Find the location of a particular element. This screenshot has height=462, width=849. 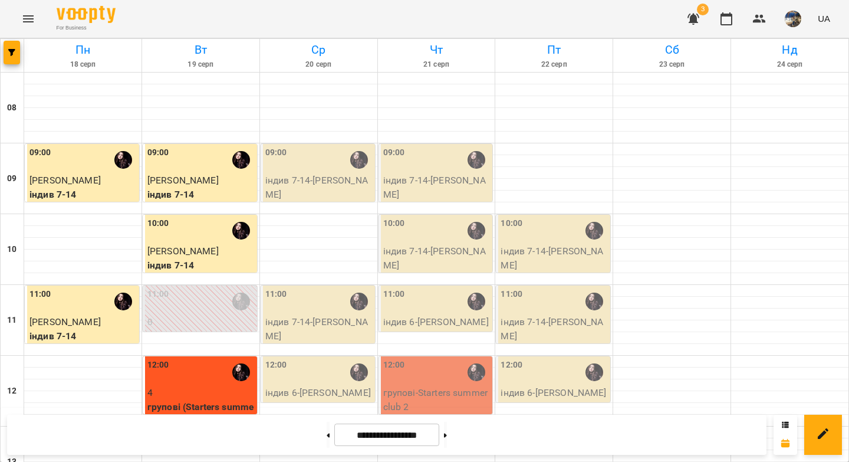

button: Menu is located at coordinates (28, 19).